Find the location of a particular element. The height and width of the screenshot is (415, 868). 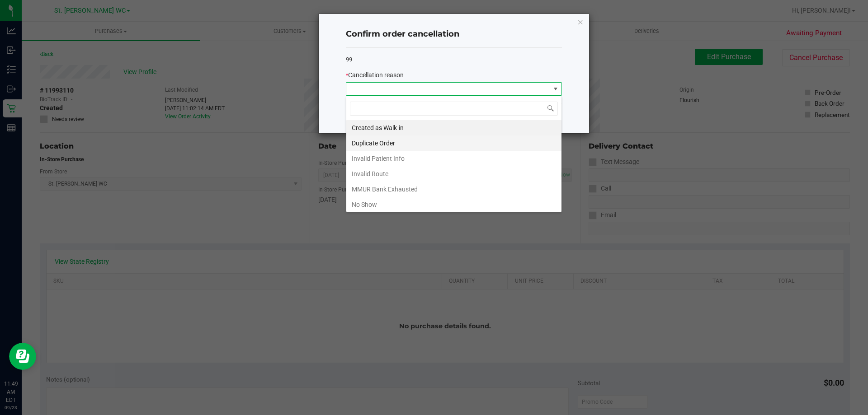

li: Created as Walk-in is located at coordinates (454, 128).